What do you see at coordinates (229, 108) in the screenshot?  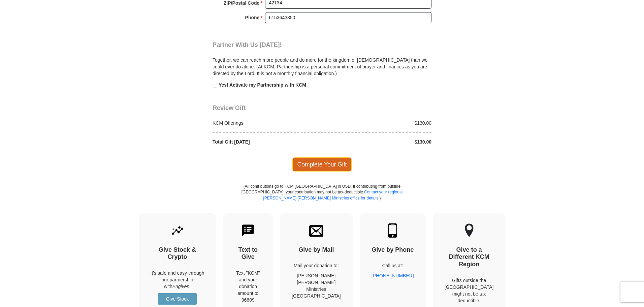 I see `span: Review Gift` at bounding box center [229, 108].